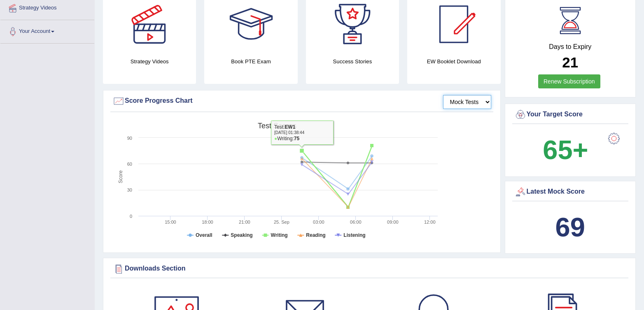  I want to click on a: Renew Subscription, so click(569, 82).